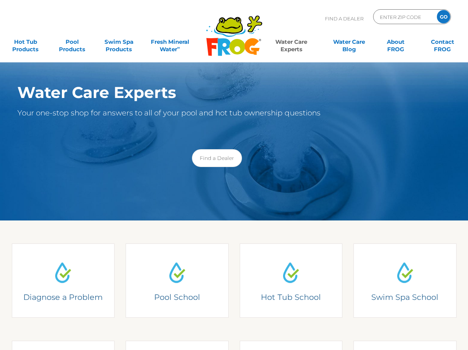 Image resolution: width=468 pixels, height=350 pixels. Describe the element at coordinates (405, 280) in the screenshot. I see `a: Water Drop IconSwim Spa SchoolSwim Spa SchoolLearn from the experts how to care for your swim spa.` at that location.